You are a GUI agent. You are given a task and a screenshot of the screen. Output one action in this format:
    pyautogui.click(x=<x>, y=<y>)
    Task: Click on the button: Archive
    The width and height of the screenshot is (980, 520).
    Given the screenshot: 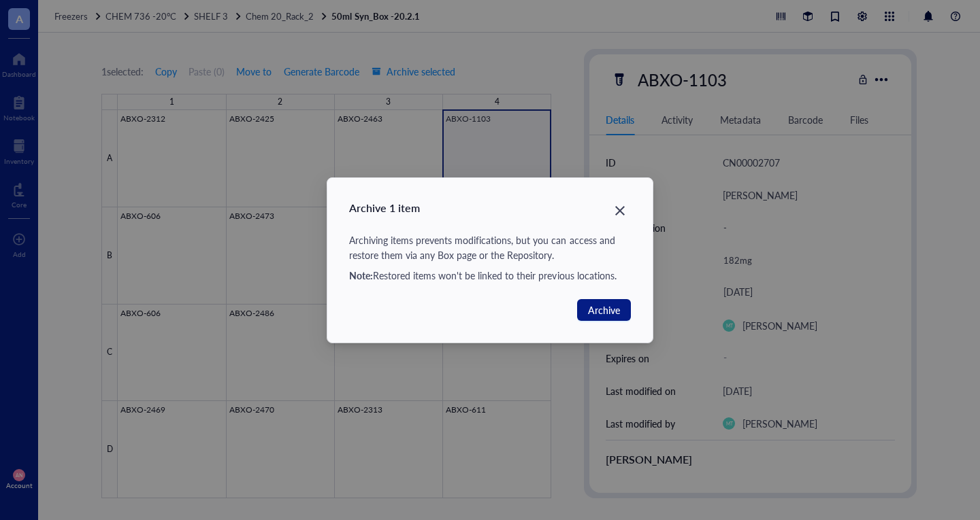 What is the action you would take?
    pyautogui.click(x=604, y=310)
    